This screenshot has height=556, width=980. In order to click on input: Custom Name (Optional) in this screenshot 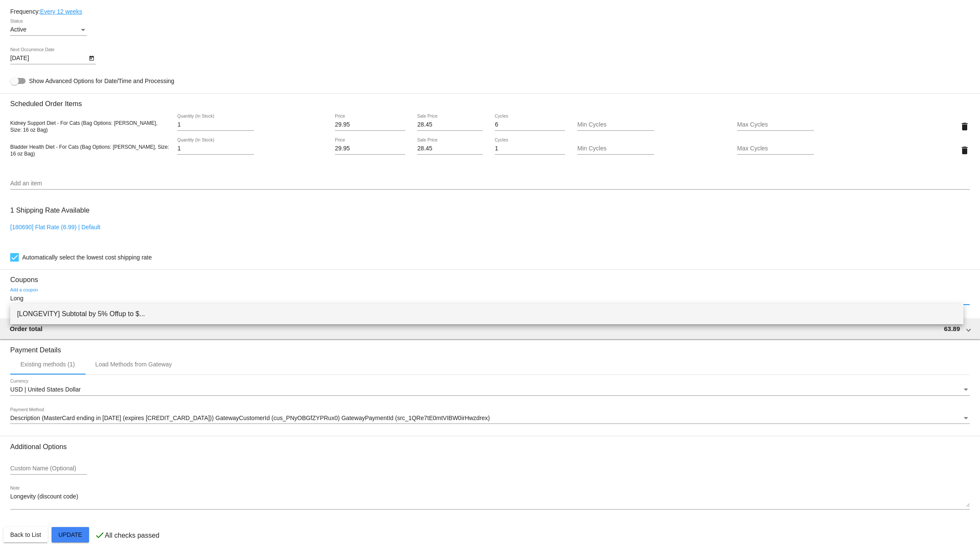, I will do `click(48, 468)`.